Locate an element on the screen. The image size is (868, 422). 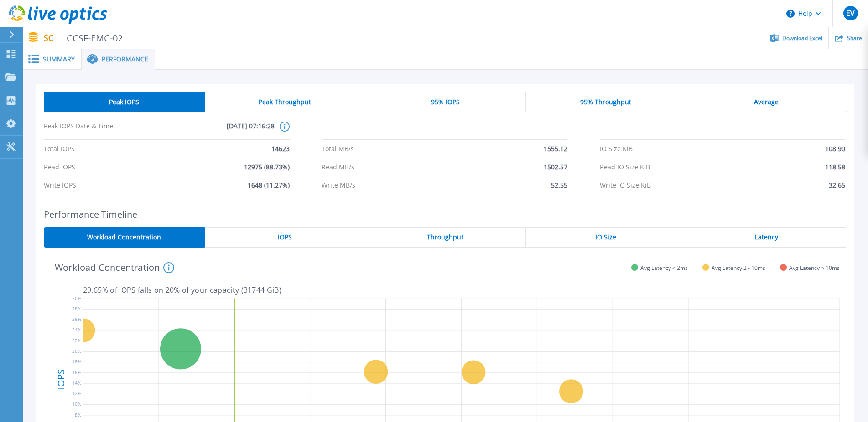
span: IO Size is located at coordinates (605, 237).